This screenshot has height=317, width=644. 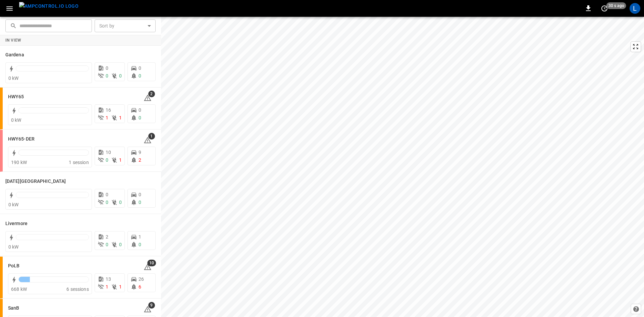 I want to click on h6: PoLB, so click(x=14, y=266).